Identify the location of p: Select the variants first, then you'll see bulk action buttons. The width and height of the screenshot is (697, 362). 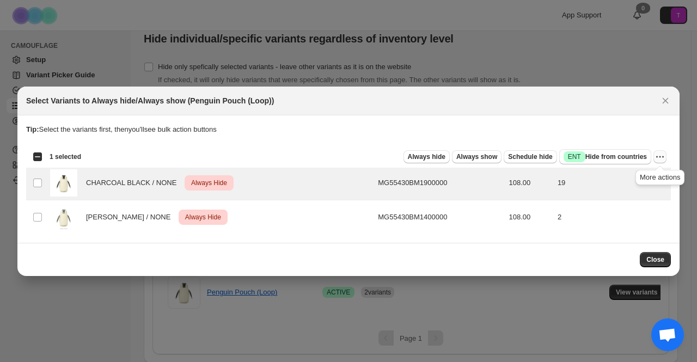
(348, 130).